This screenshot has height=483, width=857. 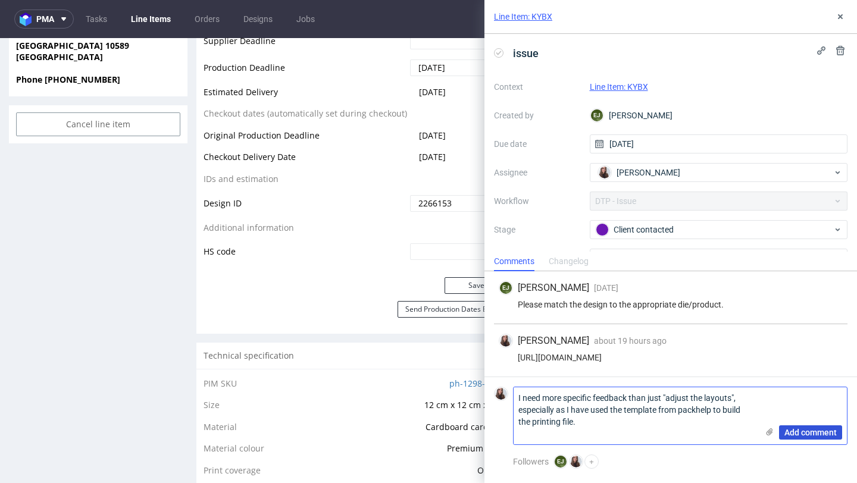 What do you see at coordinates (96, 19) in the screenshot?
I see `a: Tasks` at bounding box center [96, 19].